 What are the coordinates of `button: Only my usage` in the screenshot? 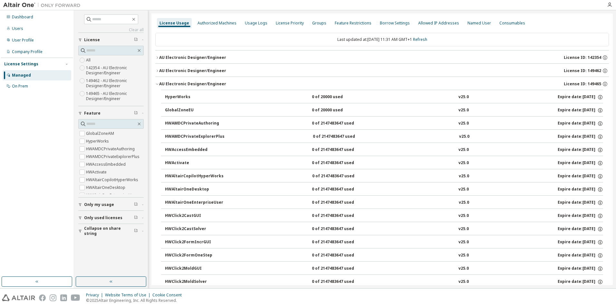 It's located at (111, 205).